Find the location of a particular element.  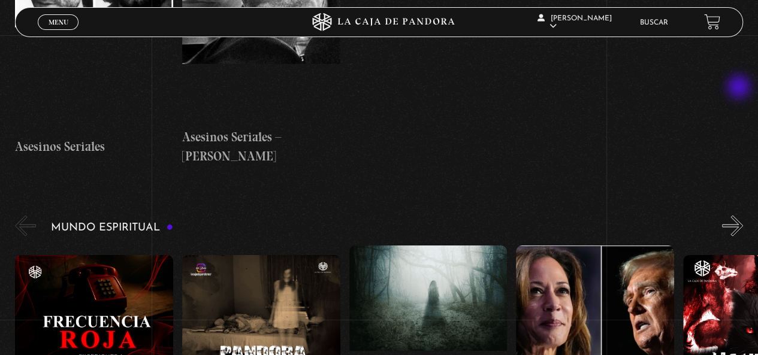

span: Menu is located at coordinates (58, 22).